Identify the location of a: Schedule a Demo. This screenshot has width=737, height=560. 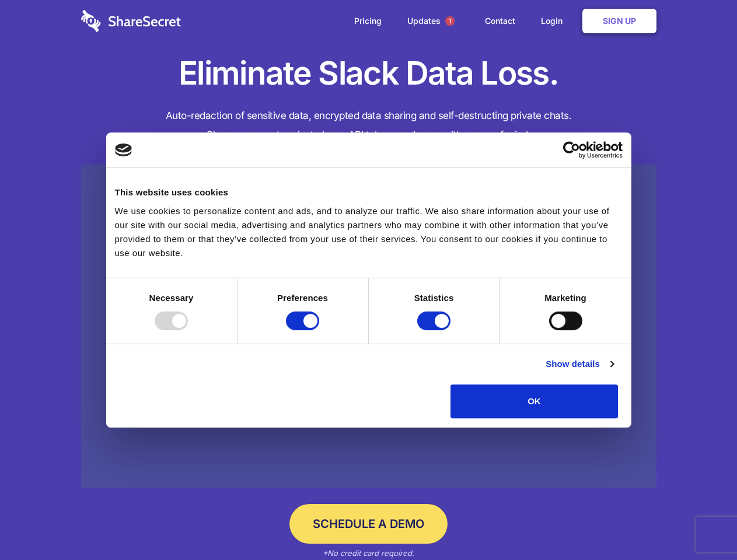
(368, 524).